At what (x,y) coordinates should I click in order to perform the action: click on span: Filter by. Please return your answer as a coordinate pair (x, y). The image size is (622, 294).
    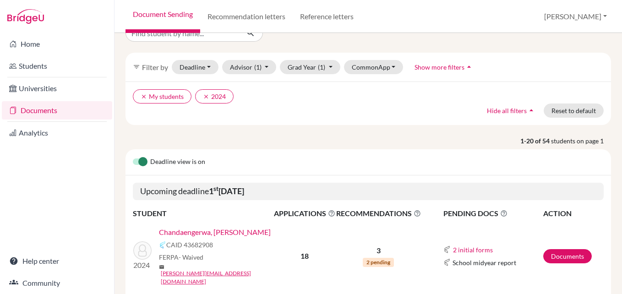
    Looking at the image, I should click on (155, 67).